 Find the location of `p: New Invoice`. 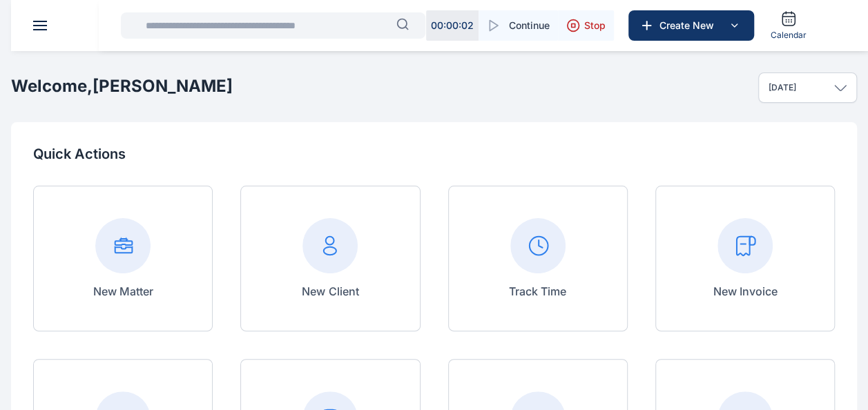

p: New Invoice is located at coordinates (745, 291).